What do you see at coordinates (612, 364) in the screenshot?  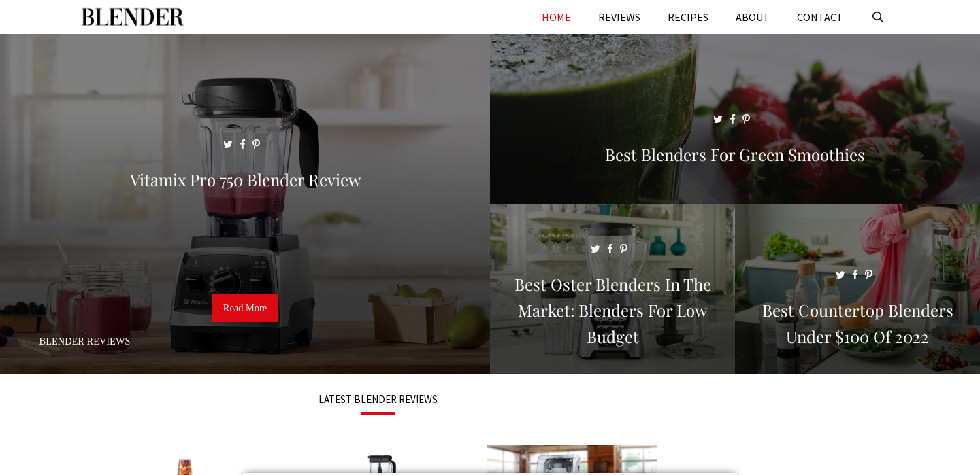 I see `a: Best Oster Blenders in the Market: Blenders for Low Budget` at bounding box center [612, 364].